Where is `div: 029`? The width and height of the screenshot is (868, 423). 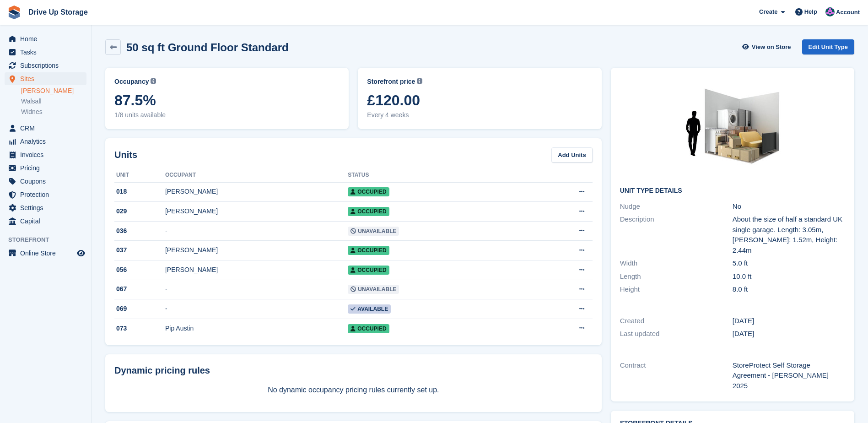
div: 029 is located at coordinates (139, 211).